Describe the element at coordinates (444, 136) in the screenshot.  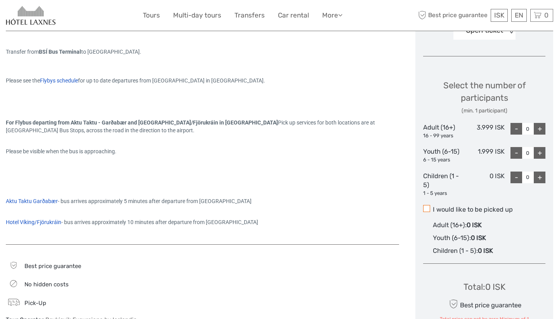
I see `div: 16 - 99 years` at that location.